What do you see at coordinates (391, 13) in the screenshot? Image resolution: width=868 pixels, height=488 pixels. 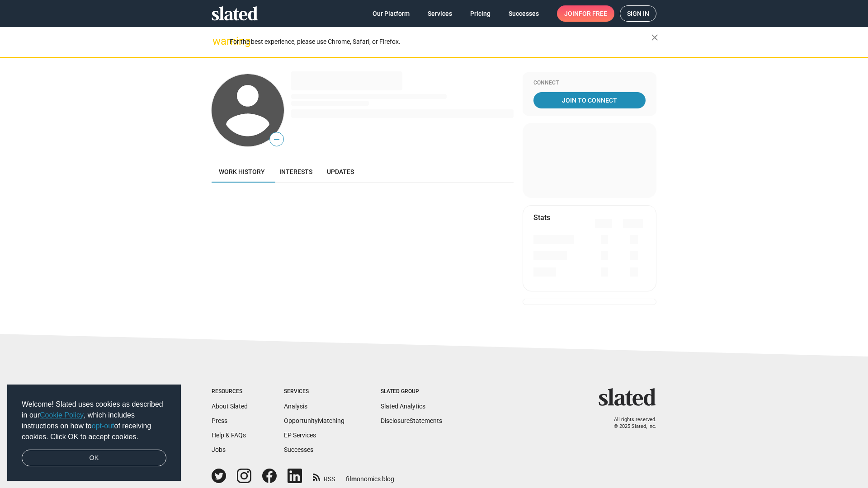 I see `a: Our Platform` at bounding box center [391, 13].